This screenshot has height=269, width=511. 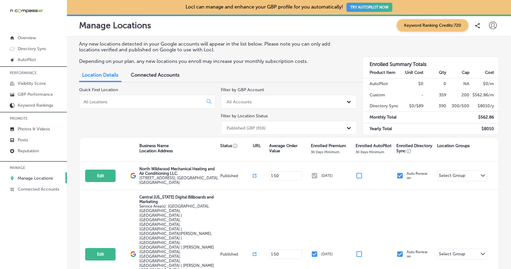 What do you see at coordinates (382, 117) in the screenshot?
I see `td: Monthly Total` at bounding box center [382, 117].